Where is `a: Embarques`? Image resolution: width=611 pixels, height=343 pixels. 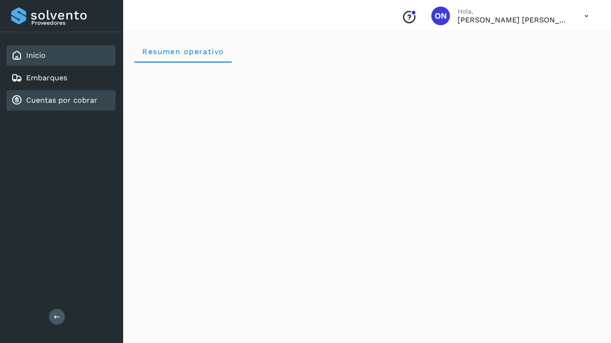
a: Embarques is located at coordinates (47, 77).